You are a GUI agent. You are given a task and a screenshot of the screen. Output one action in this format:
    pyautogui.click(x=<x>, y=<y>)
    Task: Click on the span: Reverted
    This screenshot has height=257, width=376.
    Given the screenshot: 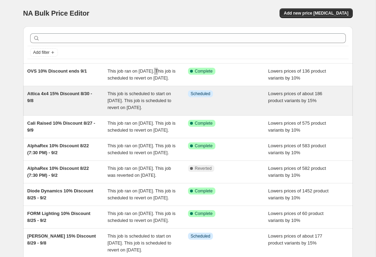 What is the action you would take?
    pyautogui.click(x=203, y=168)
    